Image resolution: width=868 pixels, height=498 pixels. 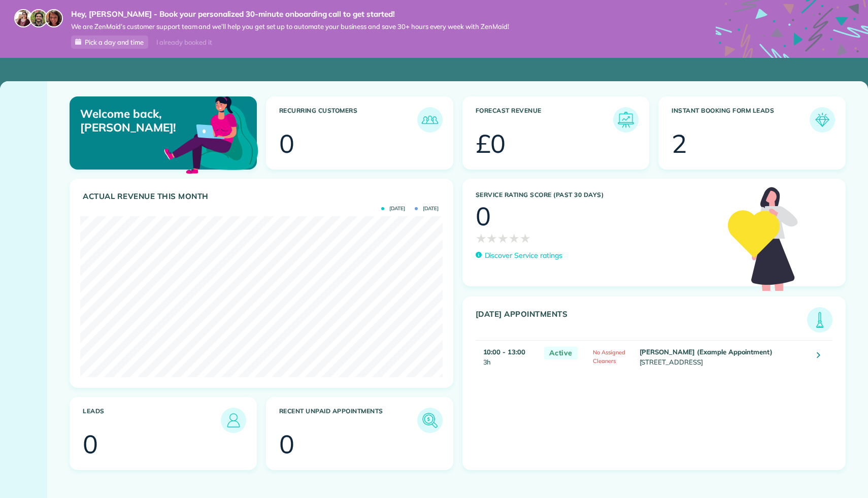 I want to click on h3: Forecast Revenue, so click(x=545, y=120).